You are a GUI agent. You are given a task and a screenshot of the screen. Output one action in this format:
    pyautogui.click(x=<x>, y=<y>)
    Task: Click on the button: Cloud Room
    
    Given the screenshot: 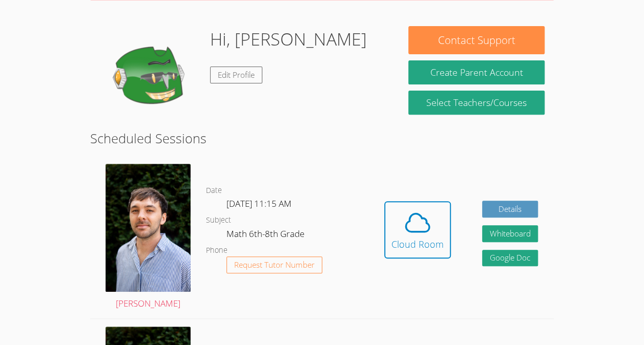 What is the action you would take?
    pyautogui.click(x=418, y=230)
    